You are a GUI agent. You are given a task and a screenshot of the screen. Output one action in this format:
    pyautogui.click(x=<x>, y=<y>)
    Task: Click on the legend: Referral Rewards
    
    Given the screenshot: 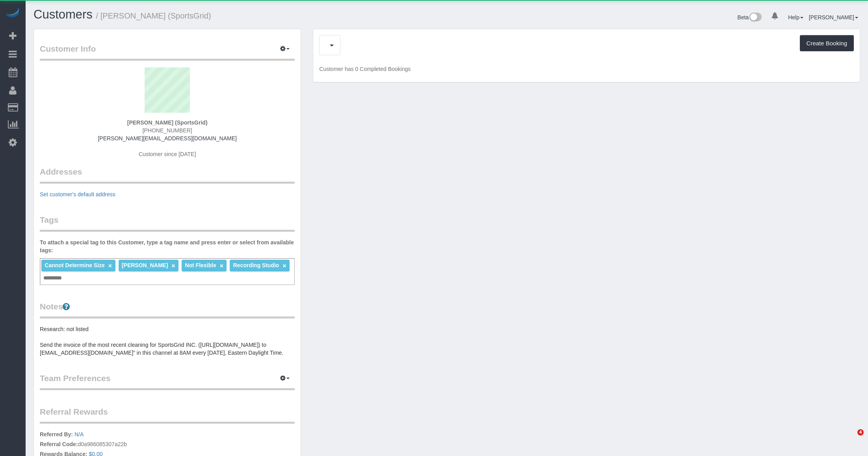 What is the action you would take?
    pyautogui.click(x=167, y=414)
    